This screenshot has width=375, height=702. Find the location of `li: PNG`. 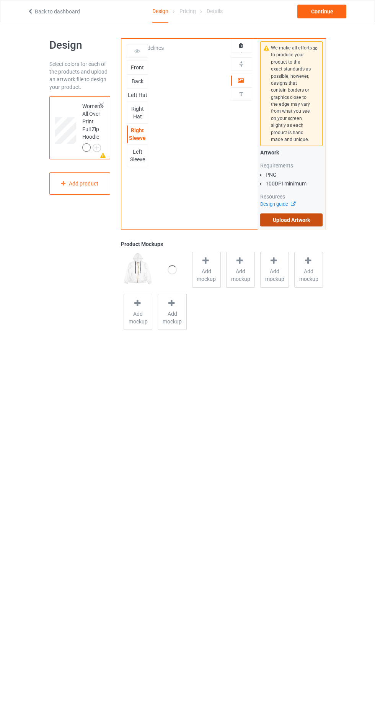

li: PNG is located at coordinates (294, 175).